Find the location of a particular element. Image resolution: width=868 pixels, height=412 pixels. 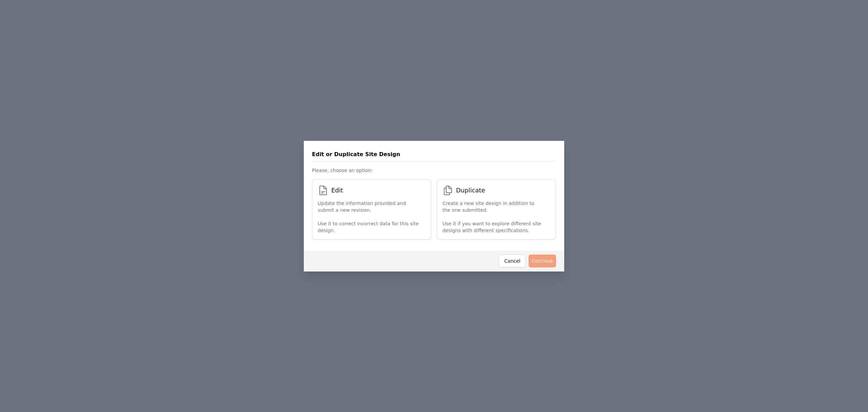

h3: Edit or Duplicate Site Design is located at coordinates (356, 154).